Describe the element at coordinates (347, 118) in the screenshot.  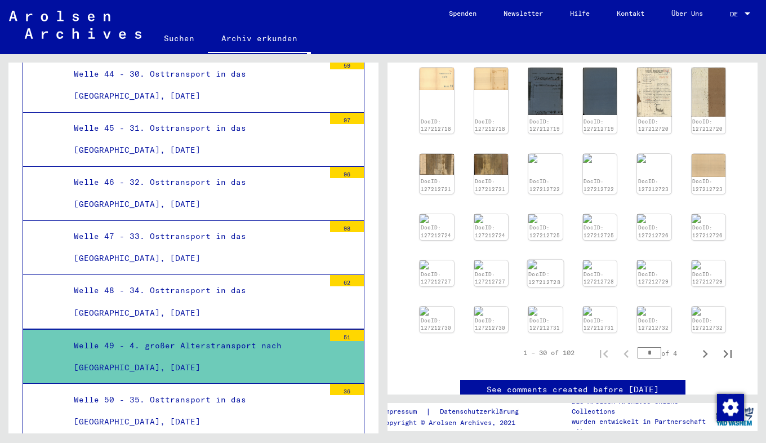
I see `div: 97` at that location.